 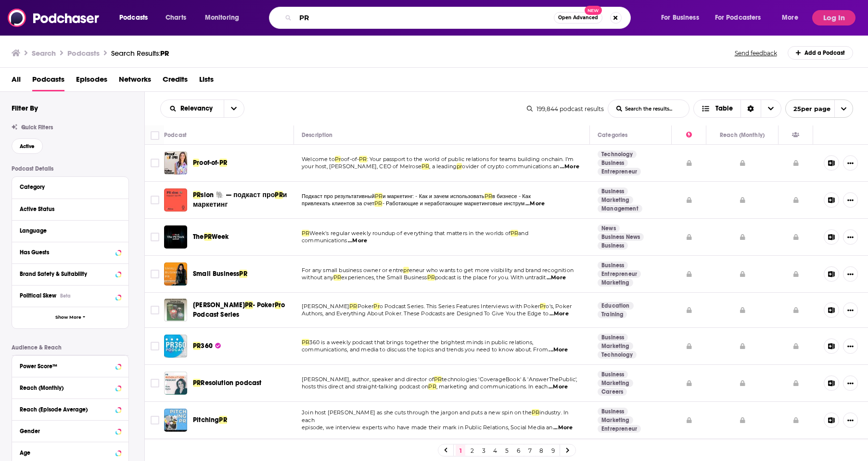 I want to click on span: Show More, so click(x=68, y=317).